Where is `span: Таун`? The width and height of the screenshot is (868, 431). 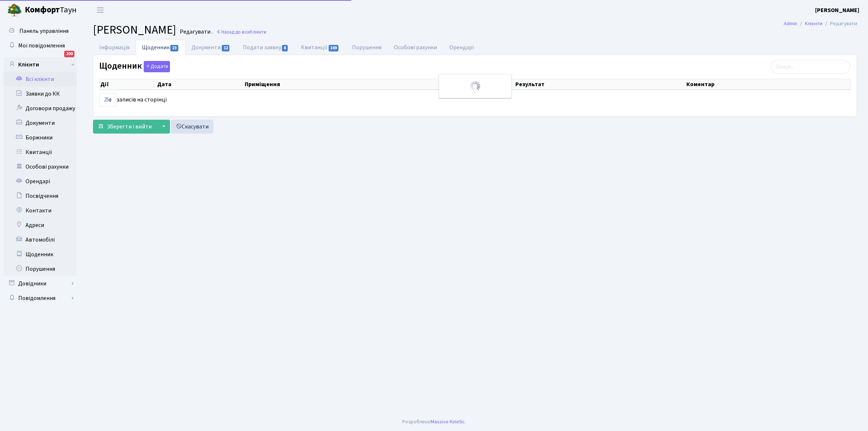
span: Таун is located at coordinates (51, 10).